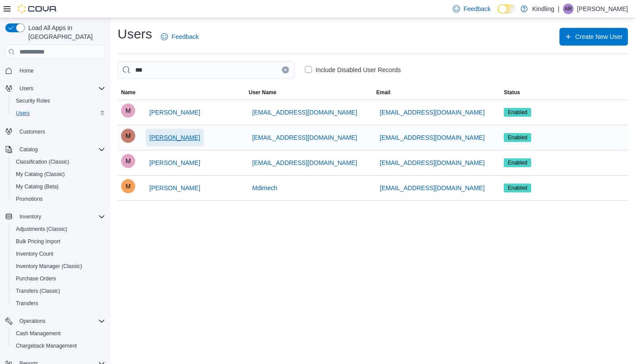  I want to click on a: Customers, so click(32, 132).